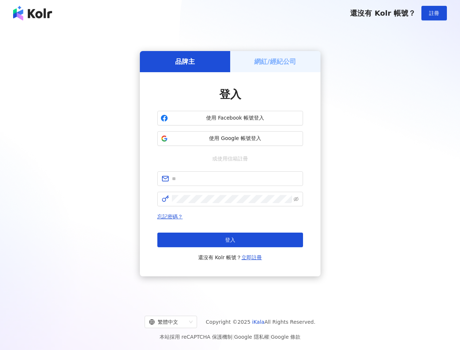 The width and height of the screenshot is (460, 350). What do you see at coordinates (32, 13) in the screenshot?
I see `img: logo` at bounding box center [32, 13].